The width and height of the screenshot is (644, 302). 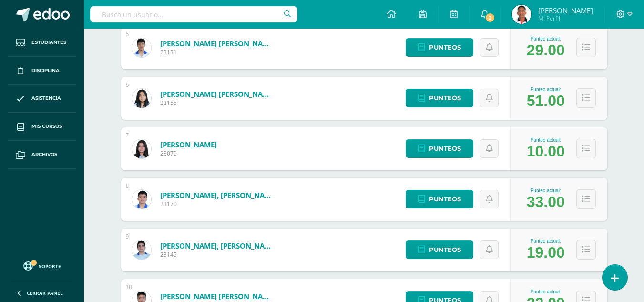 I want to click on div: 6, so click(x=127, y=85).